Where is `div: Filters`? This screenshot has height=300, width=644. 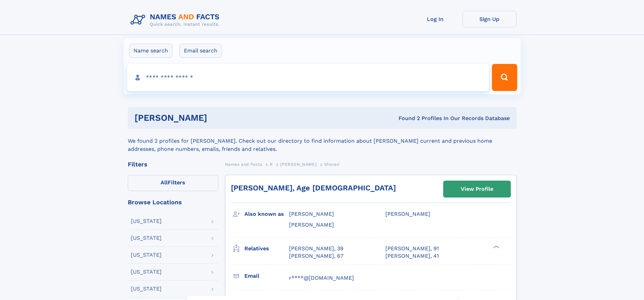 div: Filters is located at coordinates (173, 165).